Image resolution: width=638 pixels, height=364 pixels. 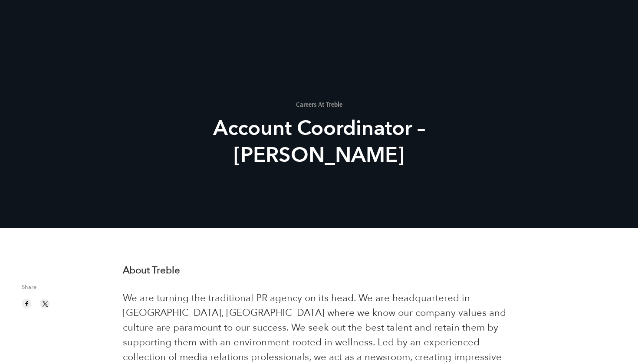 What do you see at coordinates (45, 304) in the screenshot?
I see `img: twitter sharing button` at bounding box center [45, 304].